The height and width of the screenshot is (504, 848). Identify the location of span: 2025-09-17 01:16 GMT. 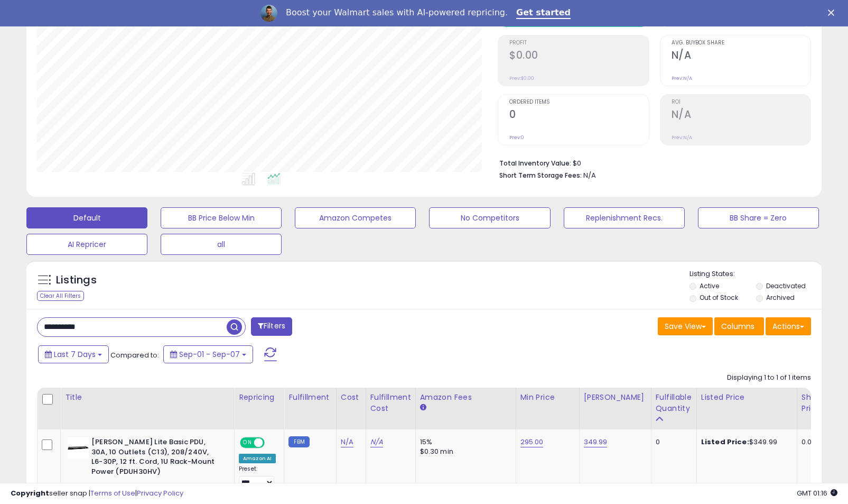
(817, 492).